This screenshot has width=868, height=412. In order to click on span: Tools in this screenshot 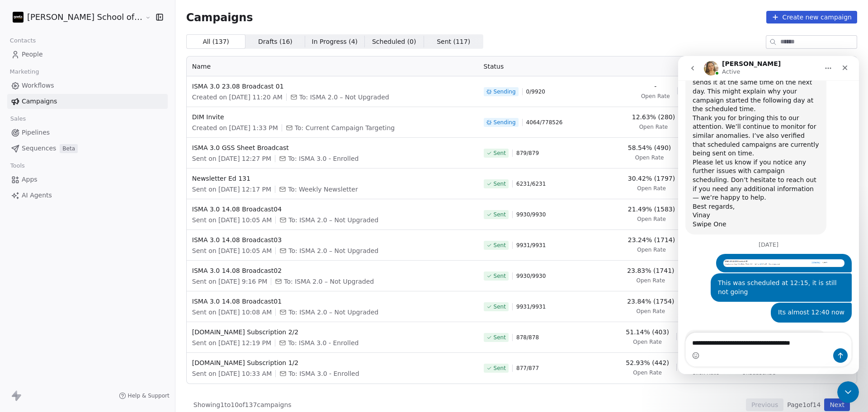, I will do `click(17, 166)`.